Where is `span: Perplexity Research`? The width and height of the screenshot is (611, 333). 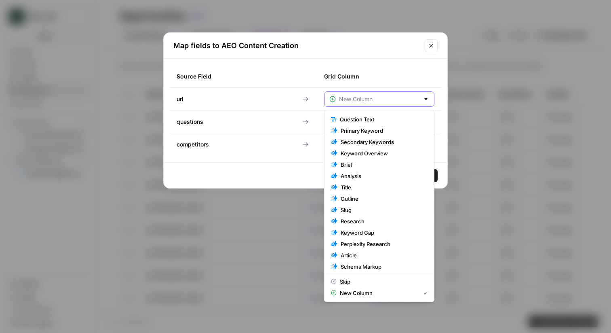 span: Perplexity Research is located at coordinates (382, 244).